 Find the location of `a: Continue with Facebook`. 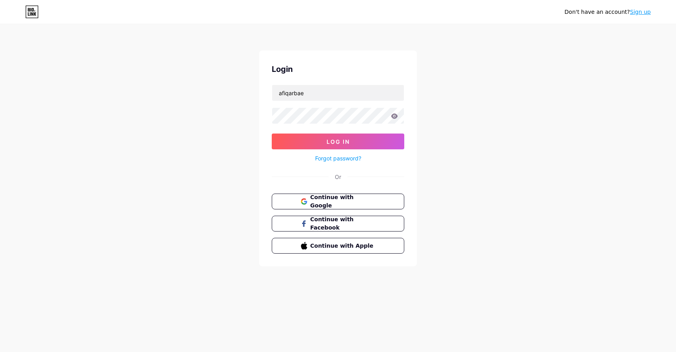

a: Continue with Facebook is located at coordinates (338, 223).